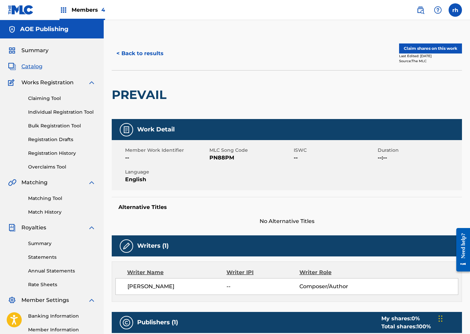  What do you see at coordinates (62, 271) in the screenshot?
I see `a: Annual Statements` at bounding box center [62, 271].